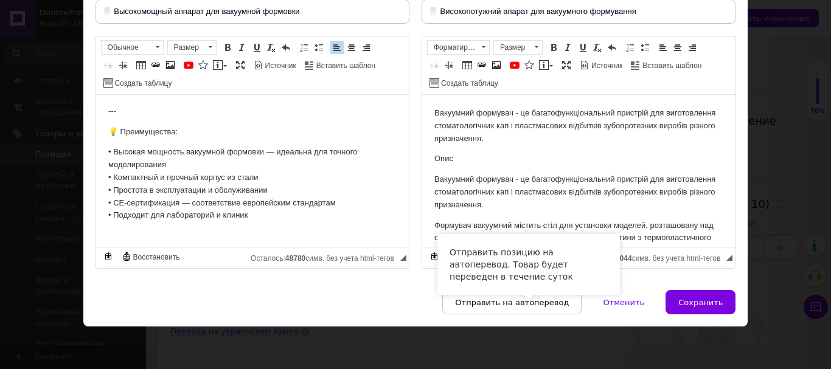  Describe the element at coordinates (221, 52) in the screenshot. I see `p: Описание` at that location.